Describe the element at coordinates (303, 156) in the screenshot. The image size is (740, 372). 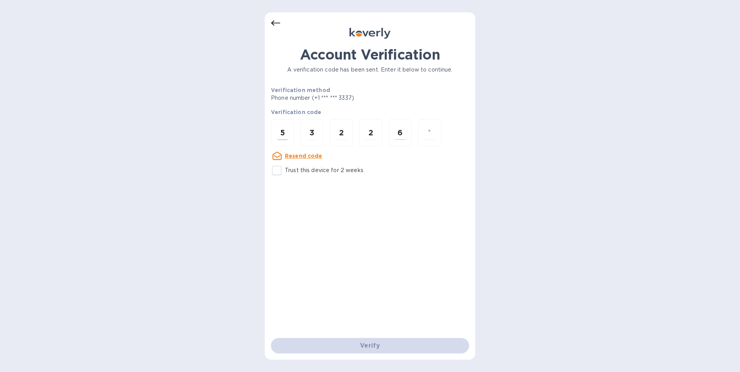
I see `u: Resend code` at that location.